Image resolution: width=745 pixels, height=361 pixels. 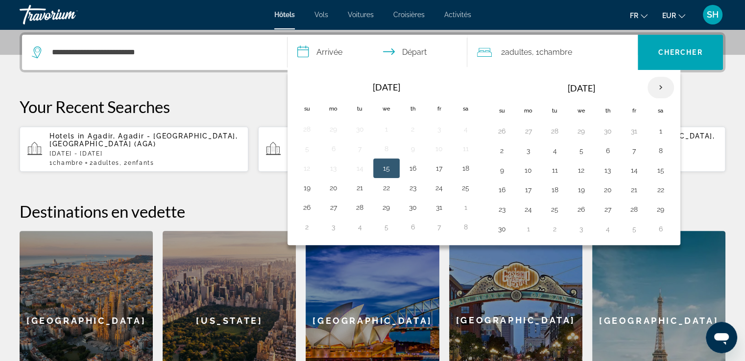 I want to click on span: EUR, so click(x=669, y=16).